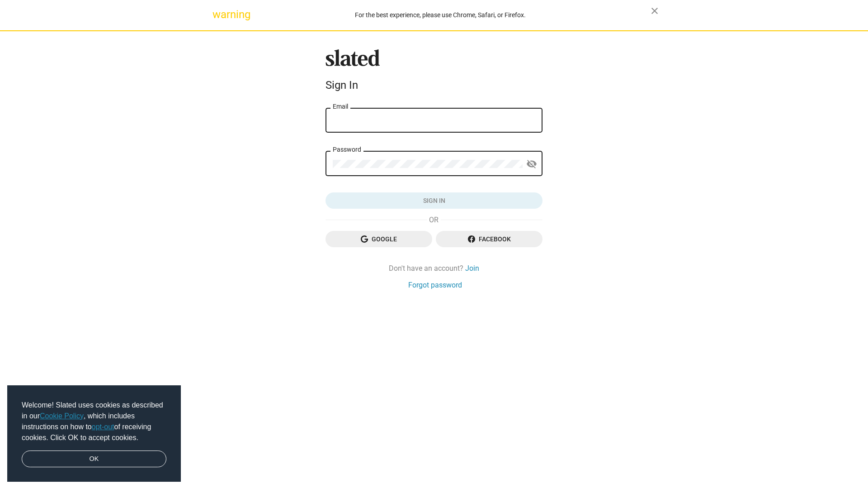  What do you see at coordinates (655, 11) in the screenshot?
I see `mat-icon: close` at bounding box center [655, 11].